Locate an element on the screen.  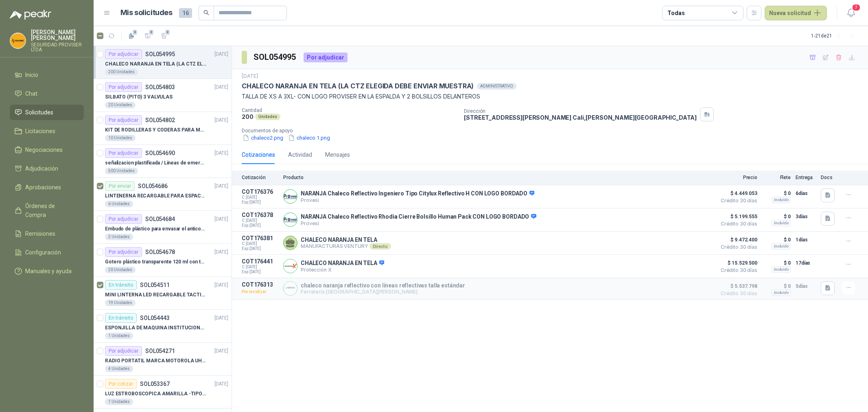
h3: SOL054995 is located at coordinates (275, 57).